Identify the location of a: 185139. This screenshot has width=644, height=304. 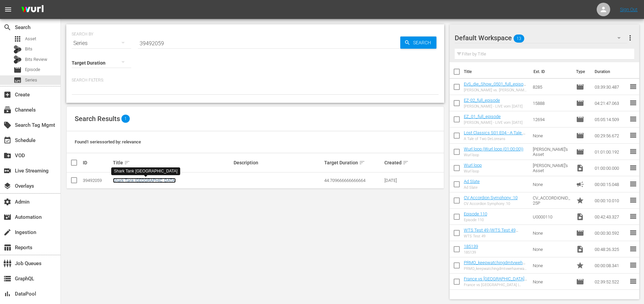
(471, 246).